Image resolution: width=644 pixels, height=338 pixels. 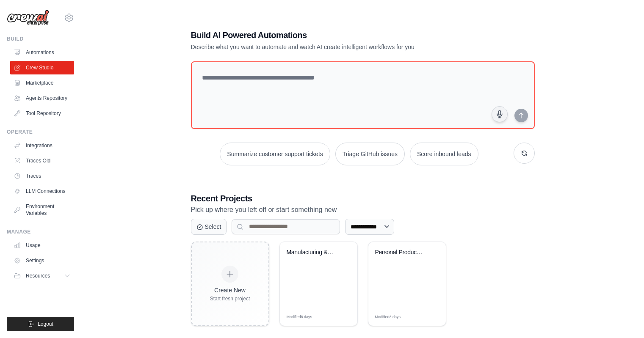 I want to click on a: Tool Repository, so click(x=42, y=113).